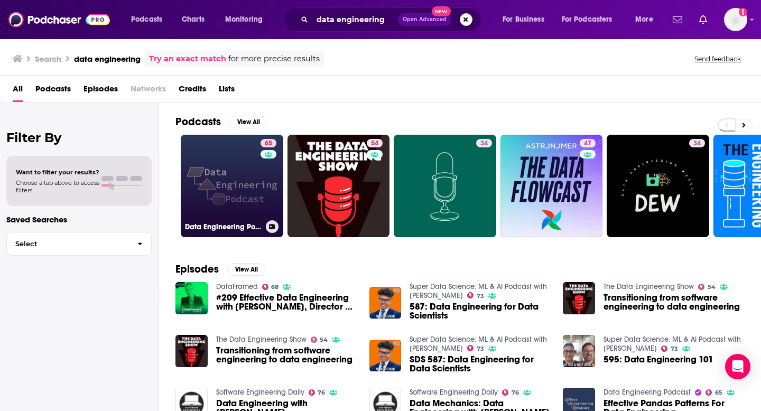 This screenshot has height=411, width=761. What do you see at coordinates (193, 20) in the screenshot?
I see `a: Charts` at bounding box center [193, 20].